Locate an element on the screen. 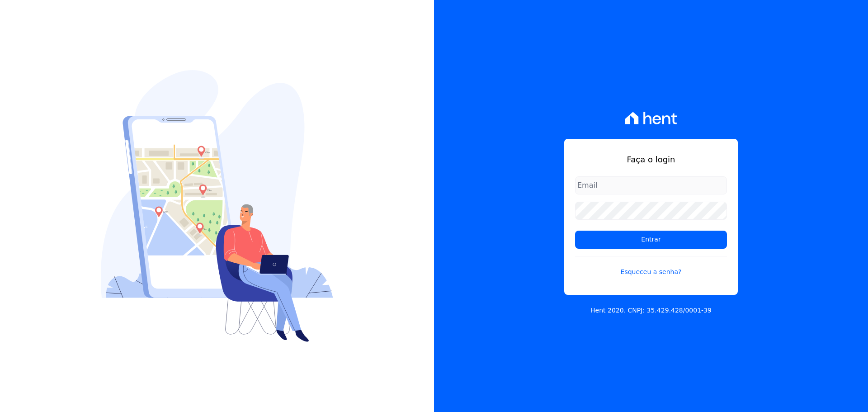 This screenshot has height=412, width=868. input: Email is located at coordinates (651, 186).